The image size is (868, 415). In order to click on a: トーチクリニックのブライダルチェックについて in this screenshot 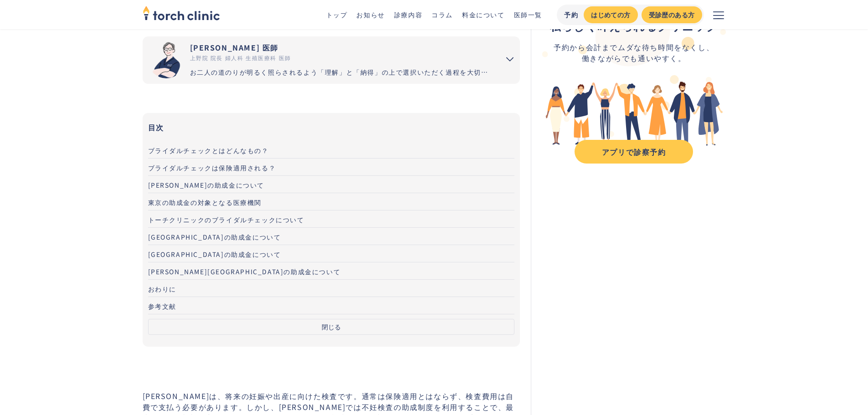, I will do `click(331, 219)`.